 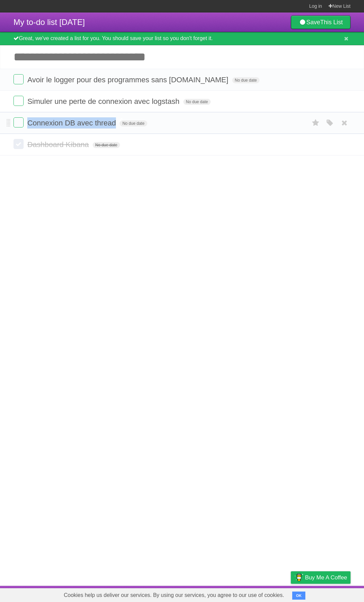 What do you see at coordinates (291, 594) in the screenshot?
I see `a: Privacy` at bounding box center [291, 594].